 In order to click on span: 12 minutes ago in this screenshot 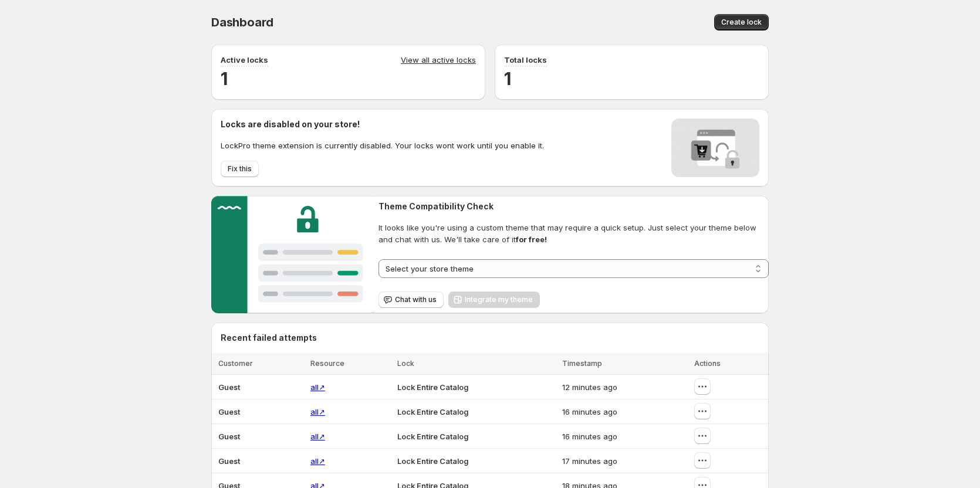, I will do `click(590, 387)`.